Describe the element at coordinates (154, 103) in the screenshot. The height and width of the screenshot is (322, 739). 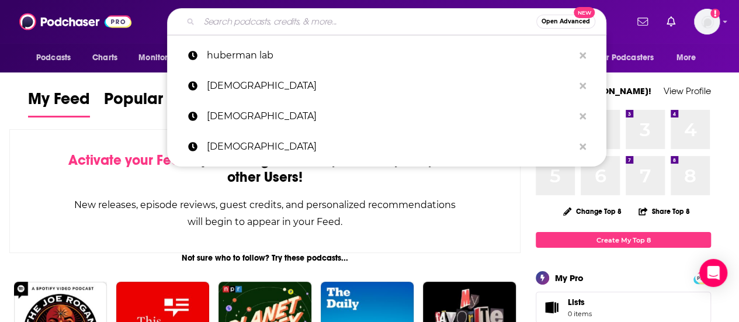
I see `a: Popular Feed` at that location.